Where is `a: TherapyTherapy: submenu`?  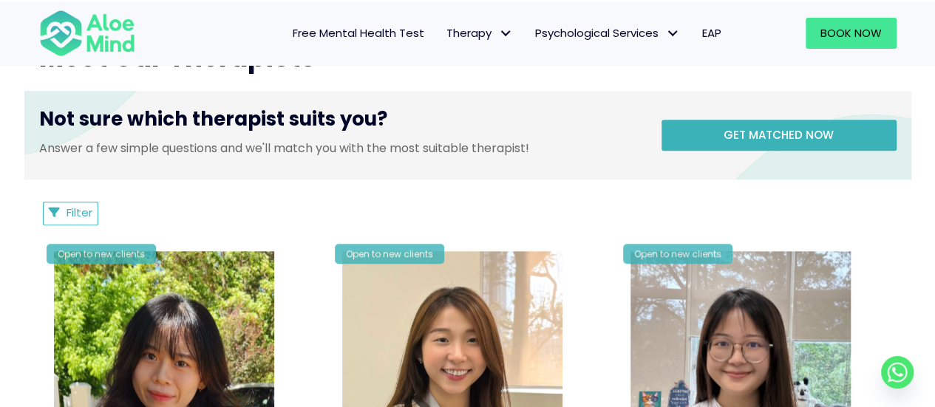
a: TherapyTherapy: submenu is located at coordinates (480, 33).